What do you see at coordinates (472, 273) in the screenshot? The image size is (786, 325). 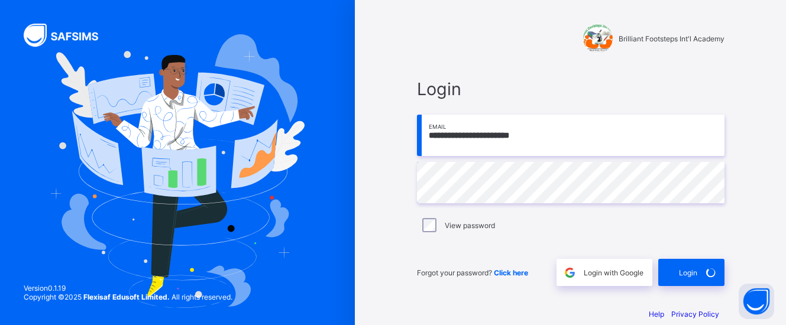 I see `span: Forgot your password?` at bounding box center [472, 273].